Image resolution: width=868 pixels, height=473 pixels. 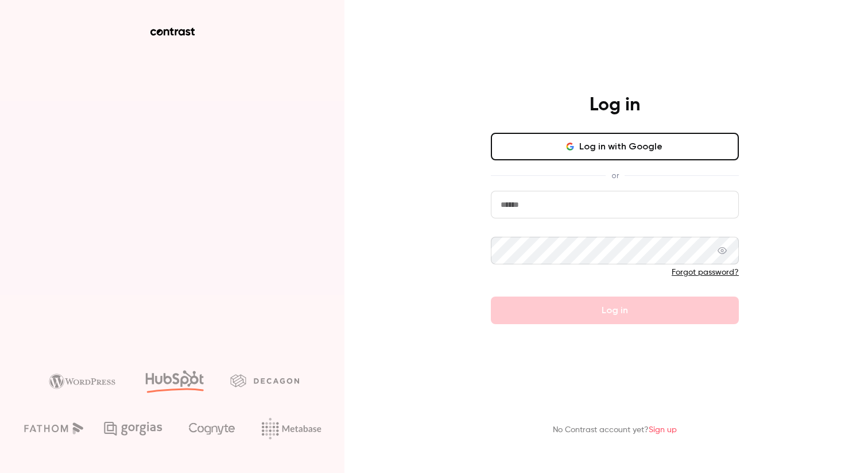 What do you see at coordinates (615, 175) in the screenshot?
I see `span: or` at bounding box center [615, 175].